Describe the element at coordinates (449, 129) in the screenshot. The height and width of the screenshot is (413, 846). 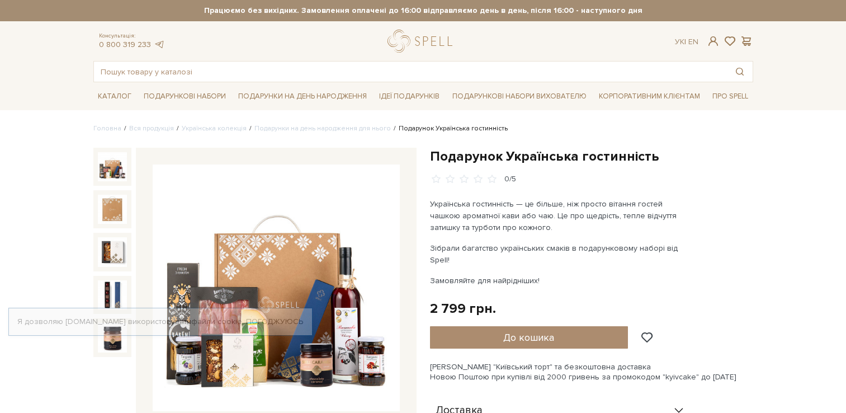
I see `li: Подарунок Українська гостинність` at that location.